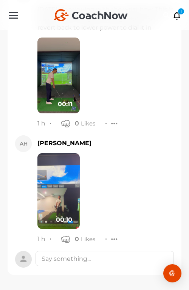  I want to click on div: Open Intercom Messenger, so click(173, 273).